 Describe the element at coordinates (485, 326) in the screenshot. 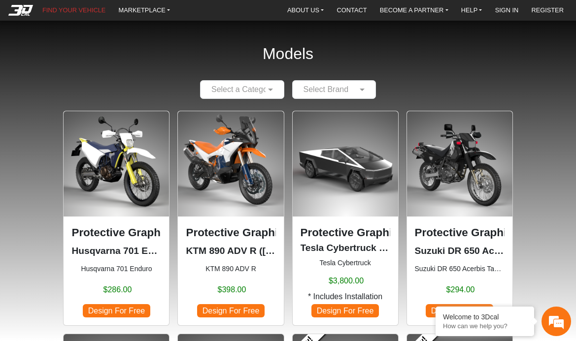

I see `p: How can we help you?` at that location.